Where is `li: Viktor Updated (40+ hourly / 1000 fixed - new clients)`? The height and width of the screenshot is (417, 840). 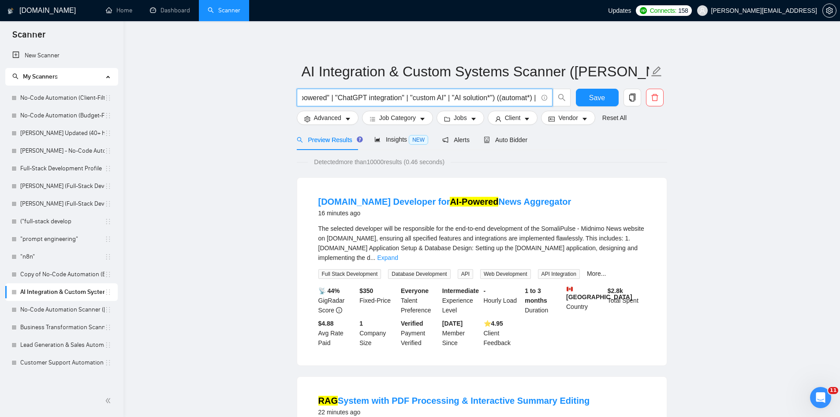 li: Viktor Updated (40+ hourly / 1000 fixed - new clients) is located at coordinates (61, 133).